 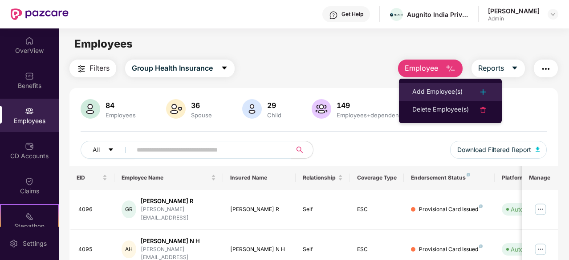 I want to click on div: 84, so click(x=121, y=106).